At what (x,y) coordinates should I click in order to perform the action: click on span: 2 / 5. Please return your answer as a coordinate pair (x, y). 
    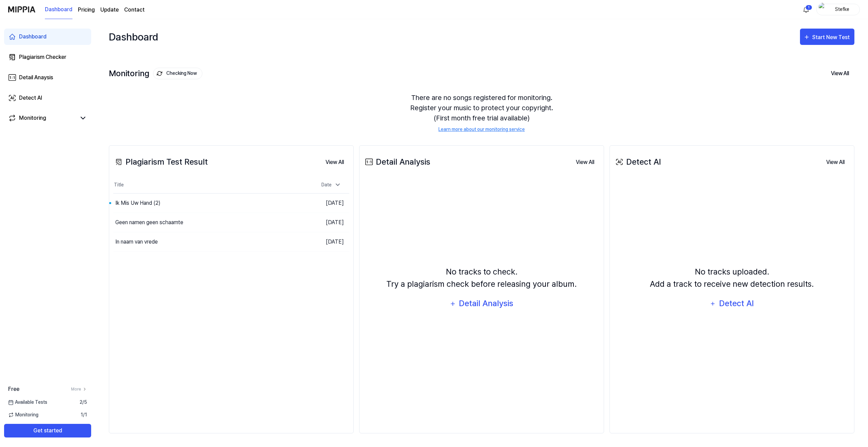
    Looking at the image, I should click on (84, 401).